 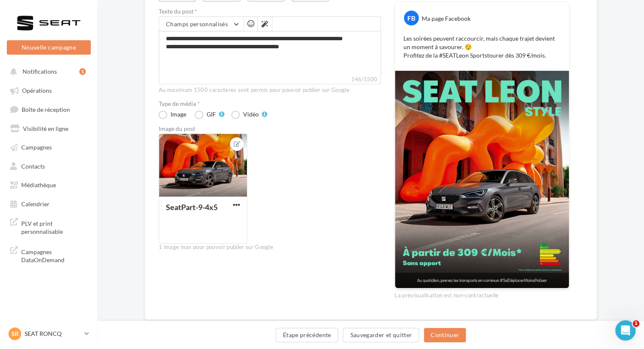 I want to click on button: Nouvelle campagne, so click(x=49, y=48).